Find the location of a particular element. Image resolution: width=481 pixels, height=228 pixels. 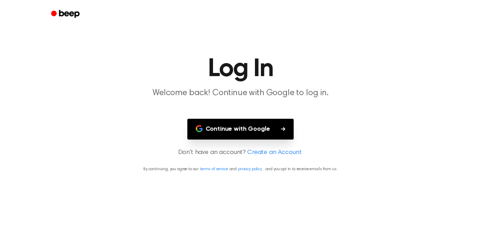

a: Create an Account is located at coordinates (275, 153).